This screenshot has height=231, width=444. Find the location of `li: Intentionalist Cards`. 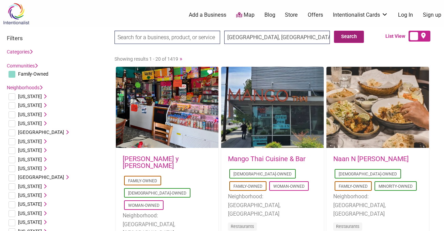

li: Intentionalist Cards is located at coordinates (360, 15).